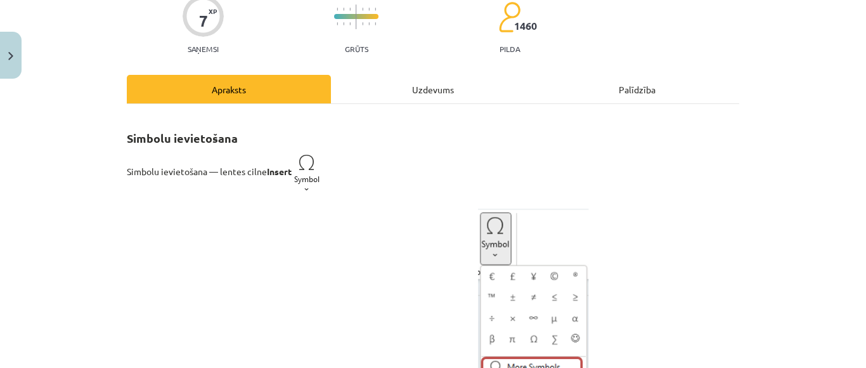  I want to click on p: pilda, so click(510, 49).